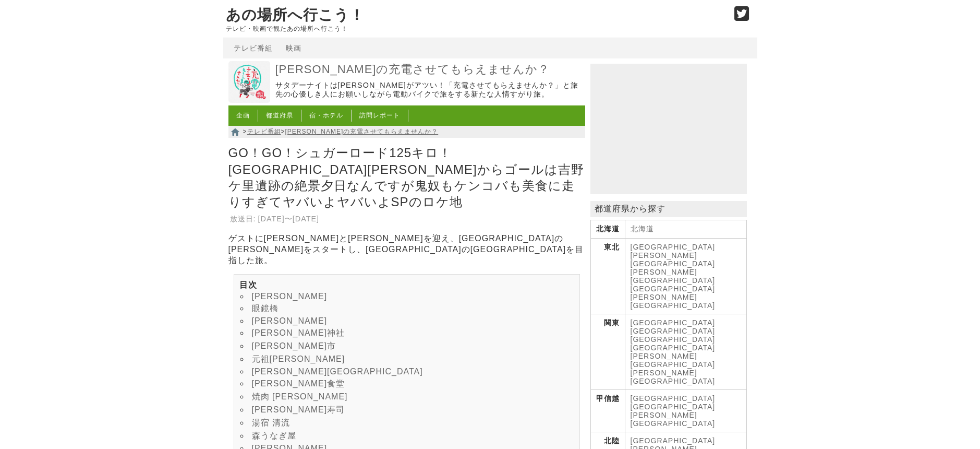 The image size is (980, 449). Describe the element at coordinates (243, 115) in the screenshot. I see `a: 企画` at that location.